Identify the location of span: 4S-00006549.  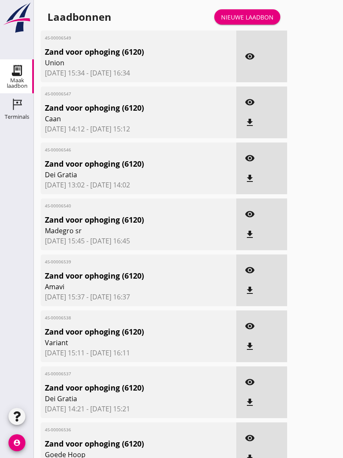
(123, 38).